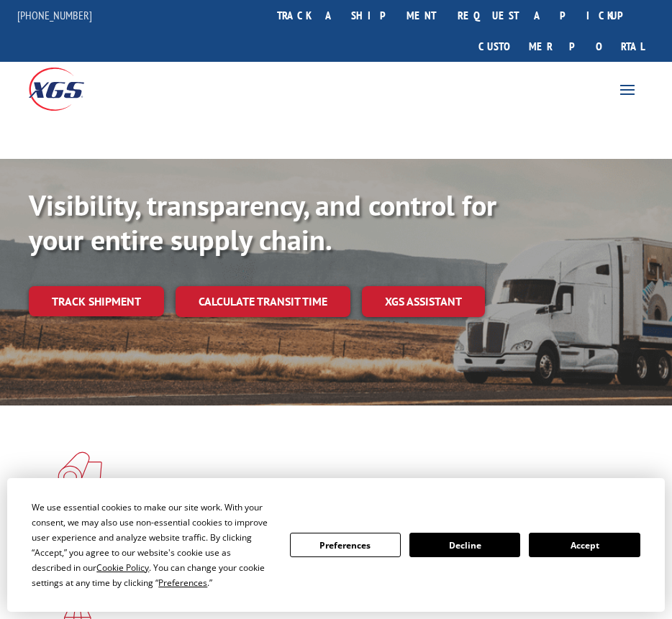 This screenshot has width=672, height=619. What do you see at coordinates (262, 301) in the screenshot?
I see `a: Calculate transit time` at bounding box center [262, 301].